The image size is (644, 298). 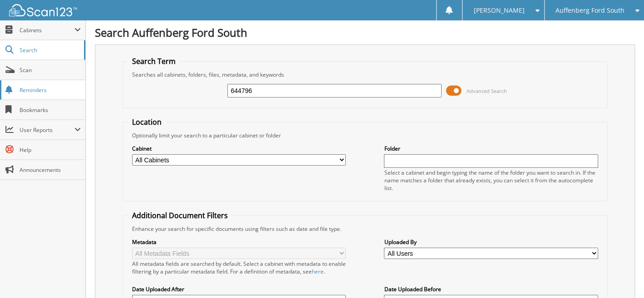 I want to click on span: Cabinets, so click(x=47, y=30).